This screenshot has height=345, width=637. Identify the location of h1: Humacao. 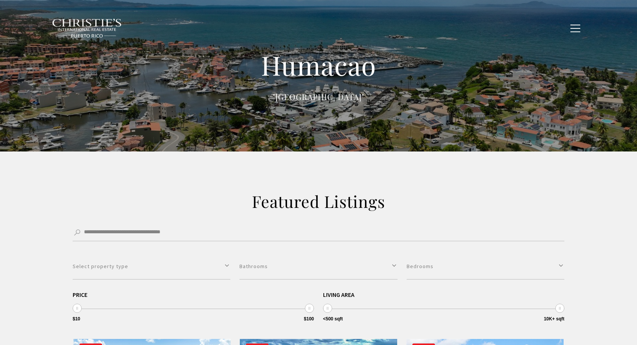
(319, 65).